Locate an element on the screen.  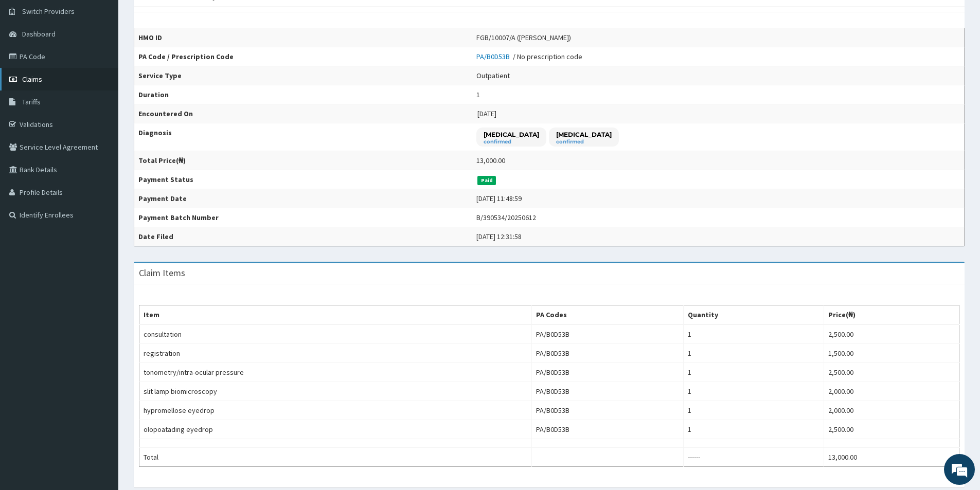
td: olopoatading eyedrop is located at coordinates (336, 429).